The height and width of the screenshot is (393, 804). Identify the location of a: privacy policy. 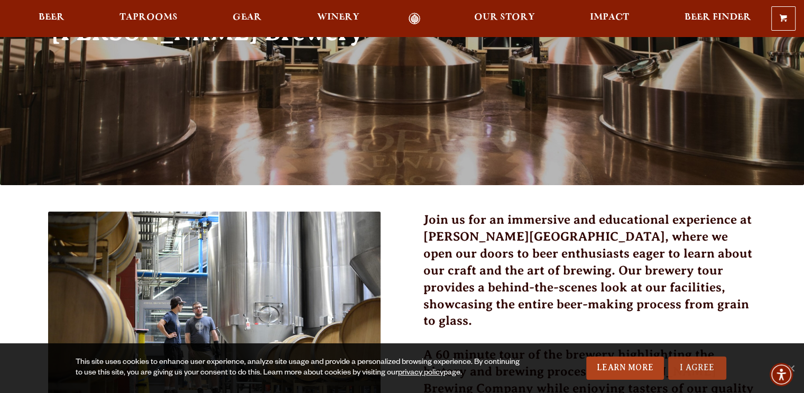
(421, 373).